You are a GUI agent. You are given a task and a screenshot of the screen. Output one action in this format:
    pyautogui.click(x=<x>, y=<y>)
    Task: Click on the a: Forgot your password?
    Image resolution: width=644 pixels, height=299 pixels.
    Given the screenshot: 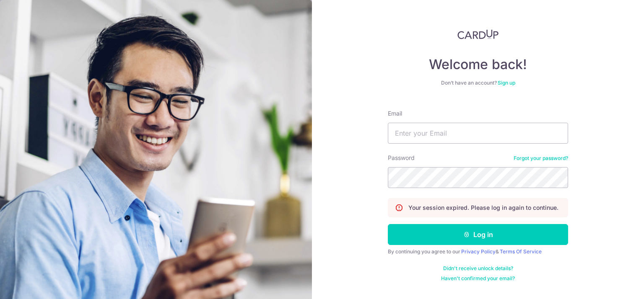 What is the action you would take?
    pyautogui.click(x=541, y=159)
    